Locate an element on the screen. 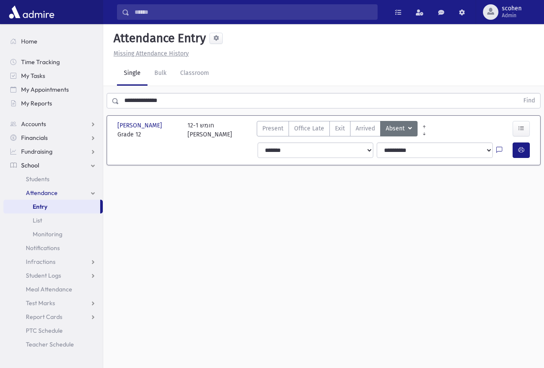 Image resolution: width=544 pixels, height=368 pixels. span: Present is located at coordinates (273, 128).